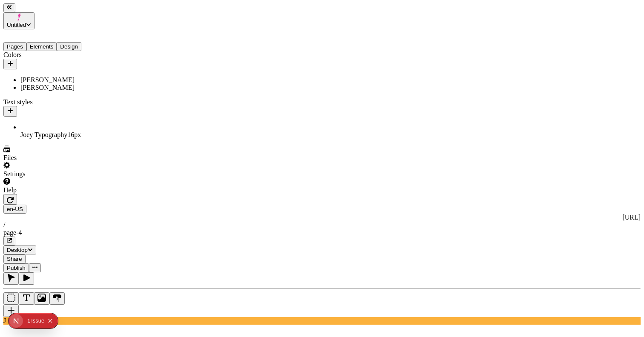 The image size is (644, 337). Describe the element at coordinates (15, 209) in the screenshot. I see `span: en-US` at that location.